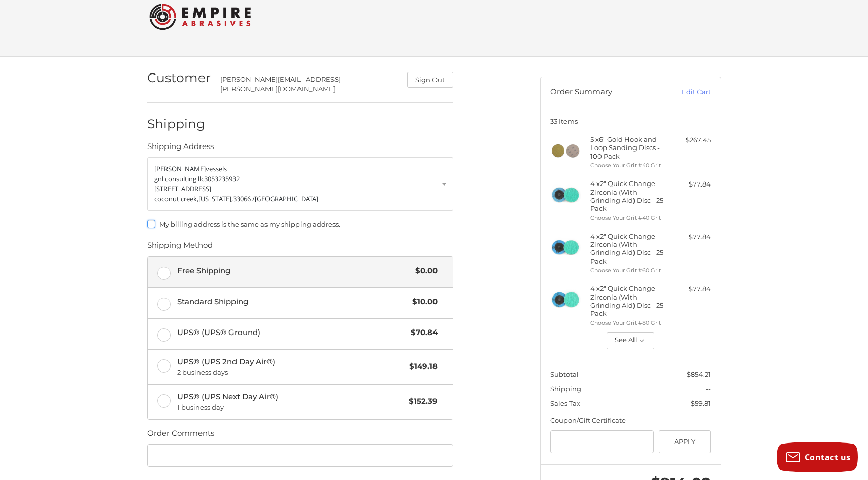 The image size is (868, 480). What do you see at coordinates (180, 248) in the screenshot?
I see `legend: Shipping Method` at bounding box center [180, 248].